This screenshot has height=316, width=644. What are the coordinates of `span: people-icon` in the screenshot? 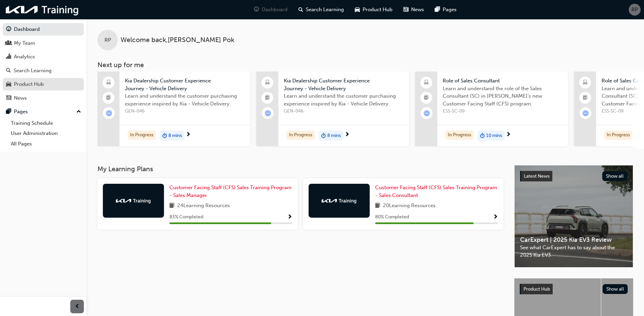 It's located at (8, 44).